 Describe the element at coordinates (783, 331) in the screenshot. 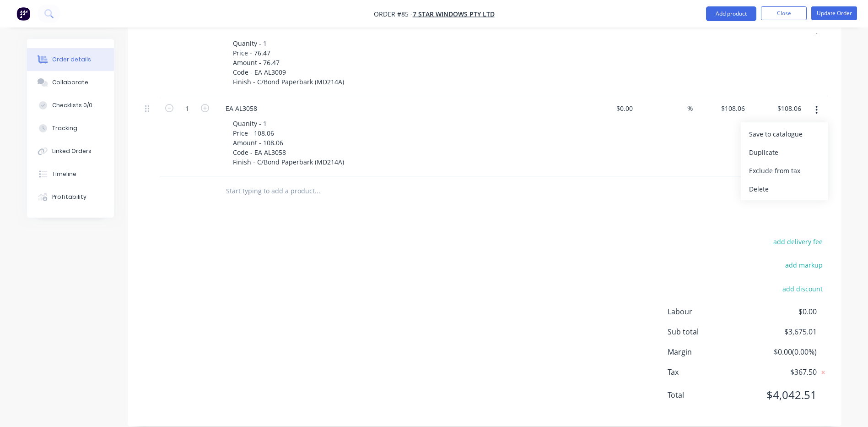

I see `span: $3,675.01` at that location.